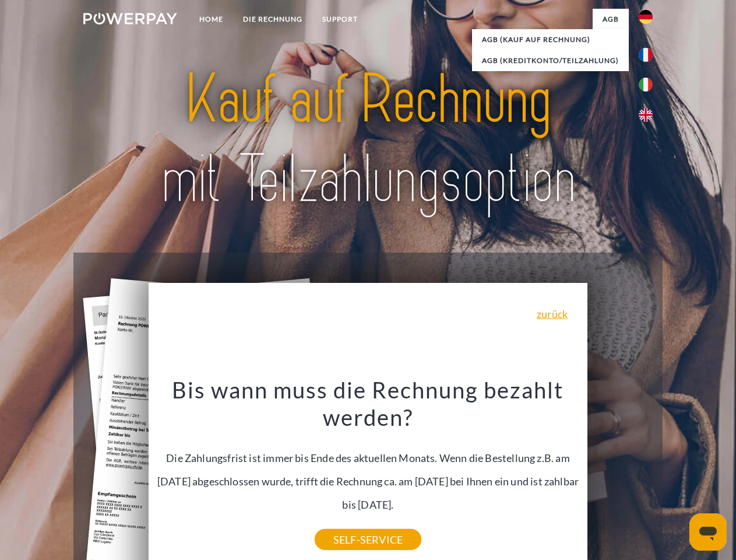 The height and width of the screenshot is (560, 736). Describe the element at coordinates (130, 19) in the screenshot. I see `img: logo-powerpay-white.svg` at that location.